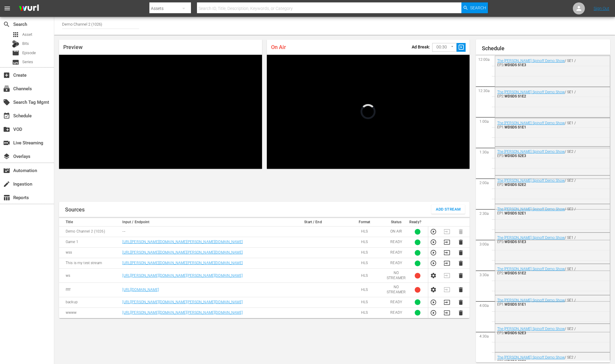 This screenshot has height=364, width=615. I want to click on td: This is my test stream, so click(90, 263).